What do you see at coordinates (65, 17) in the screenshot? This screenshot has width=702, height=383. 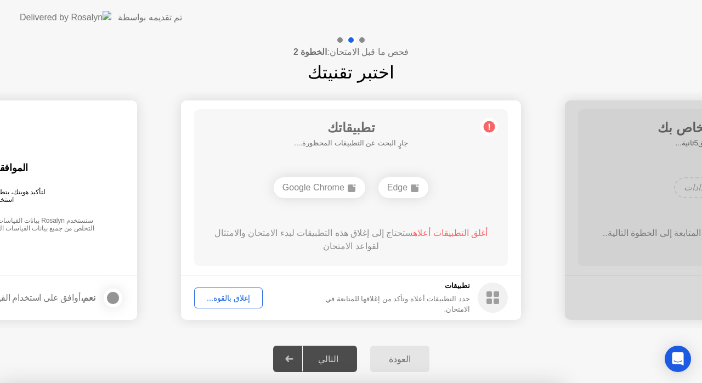 I see `img: Delivered by Rosalyn` at bounding box center [65, 17].